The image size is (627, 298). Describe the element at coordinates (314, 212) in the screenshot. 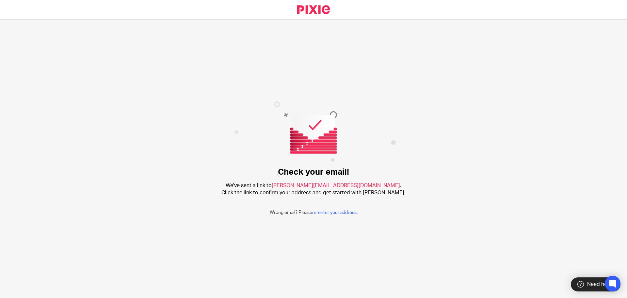

I see `p: Wrong email? Please .` at that location.